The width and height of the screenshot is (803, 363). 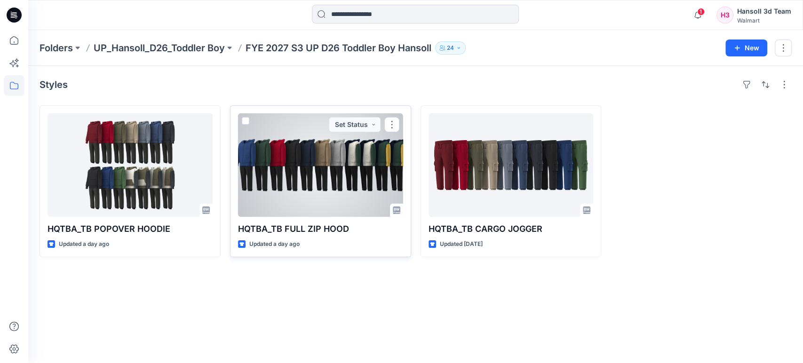 I want to click on a: HQTBA_TB FULL ZIP HOOD, so click(x=320, y=165).